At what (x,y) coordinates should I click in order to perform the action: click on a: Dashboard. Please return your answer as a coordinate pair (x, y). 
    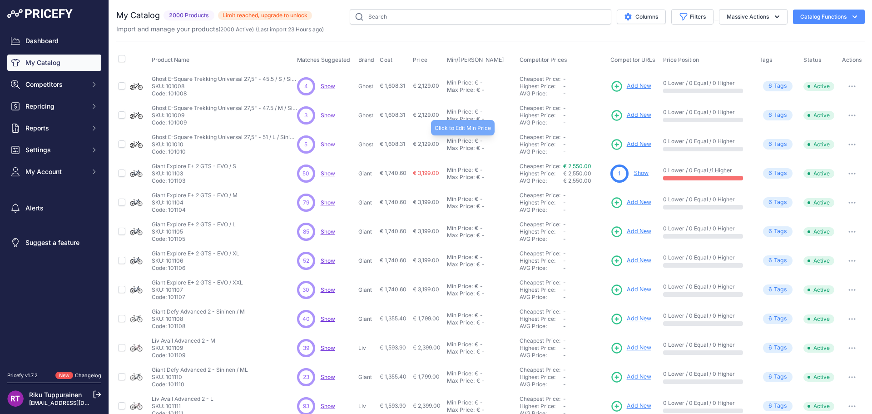
    Looking at the image, I should click on (54, 41).